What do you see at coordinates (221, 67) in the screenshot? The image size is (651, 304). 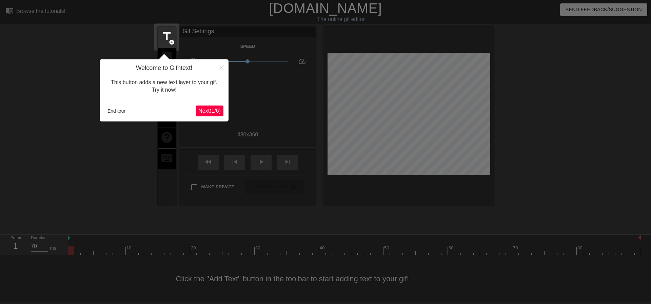 I see `button: Close` at bounding box center [221, 67].